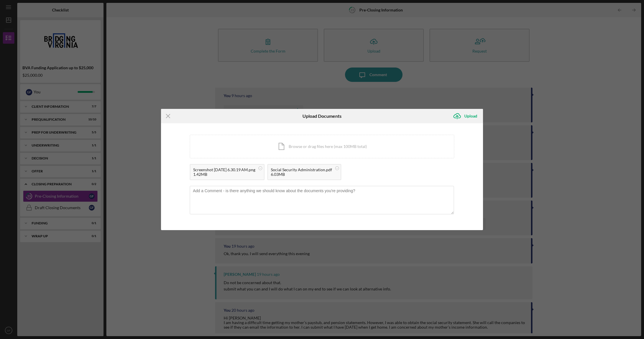 This screenshot has width=644, height=339. Describe the element at coordinates (301, 174) in the screenshot. I see `div: 6.03MB` at that location.